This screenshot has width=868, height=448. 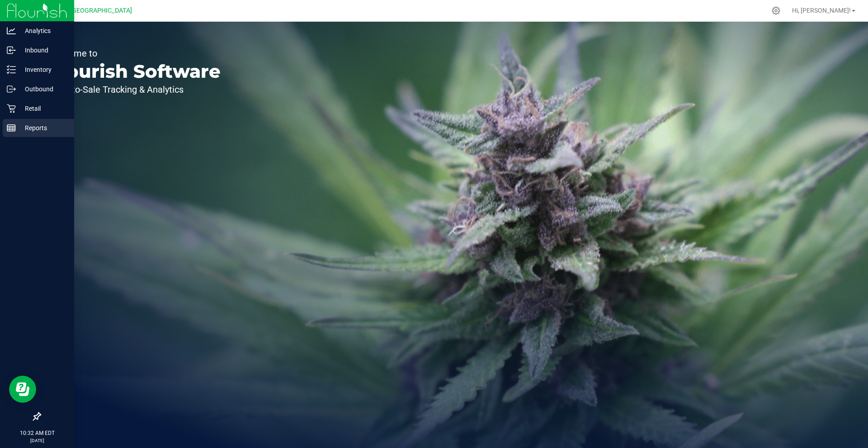 What do you see at coordinates (11, 50) in the screenshot?
I see `inline-svg: Inbound` at bounding box center [11, 50].